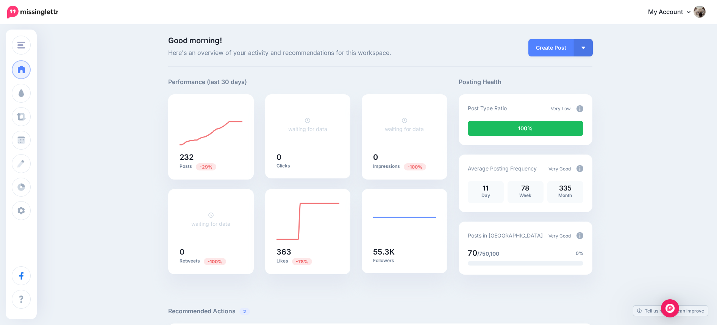  Describe the element at coordinates (565, 188) in the screenshot. I see `p: 335` at that location.